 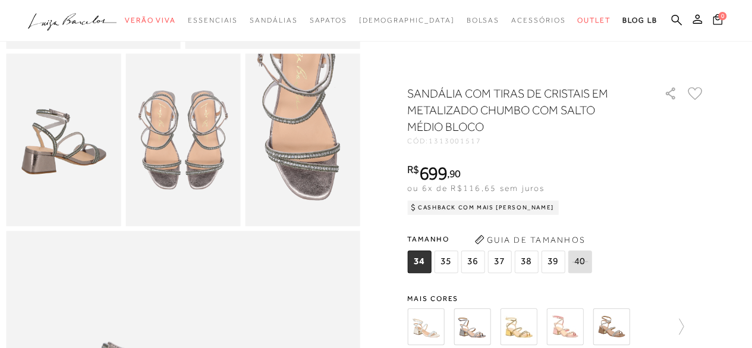 What do you see at coordinates (407, 20) in the screenshot?
I see `a: noSubCategoriesText` at bounding box center [407, 20].